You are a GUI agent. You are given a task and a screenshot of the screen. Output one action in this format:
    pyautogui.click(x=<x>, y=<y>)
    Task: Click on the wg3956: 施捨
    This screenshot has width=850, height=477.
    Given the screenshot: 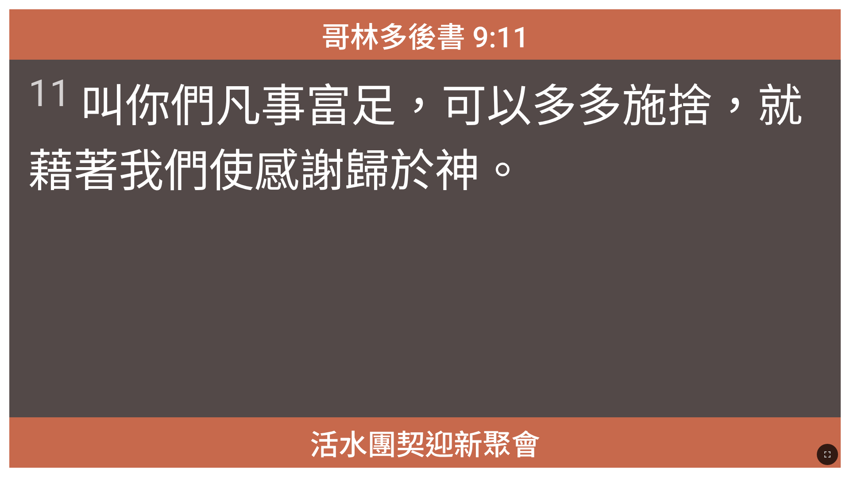 What is the action you would take?
    pyautogui.click(x=415, y=139)
    